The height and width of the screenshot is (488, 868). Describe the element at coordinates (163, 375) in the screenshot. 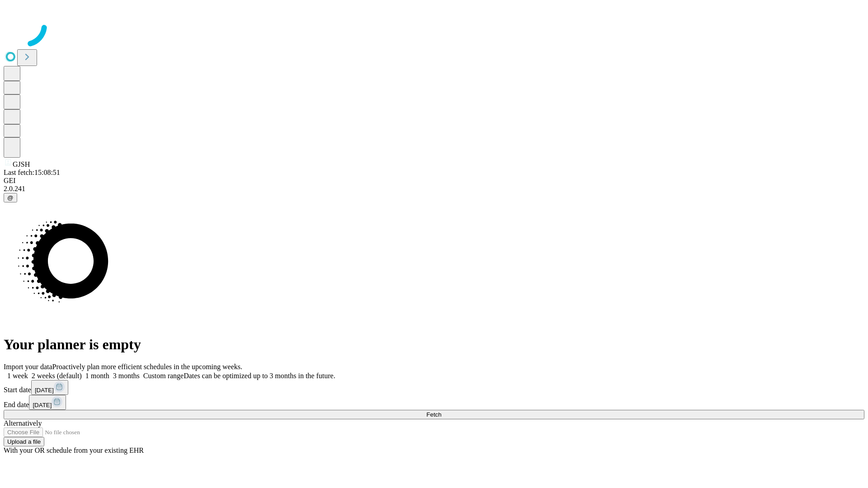

I see `span: Custom range` at that location.